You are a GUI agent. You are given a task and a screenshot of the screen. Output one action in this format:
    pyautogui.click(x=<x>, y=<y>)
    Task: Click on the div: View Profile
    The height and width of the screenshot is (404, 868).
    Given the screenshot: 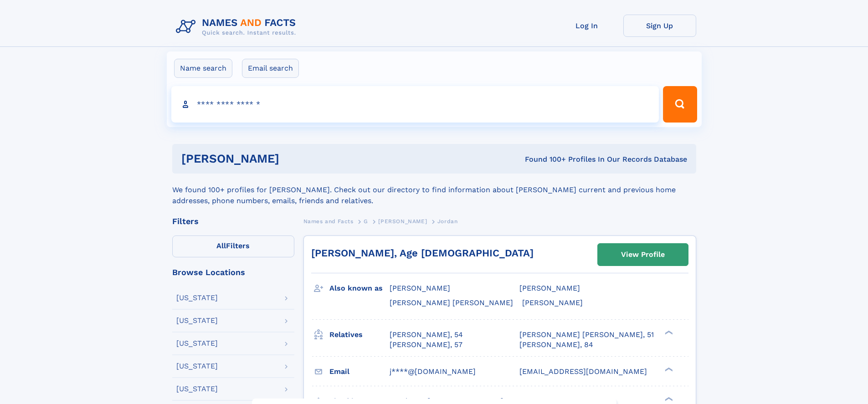 What is the action you would take?
    pyautogui.click(x=643, y=255)
    